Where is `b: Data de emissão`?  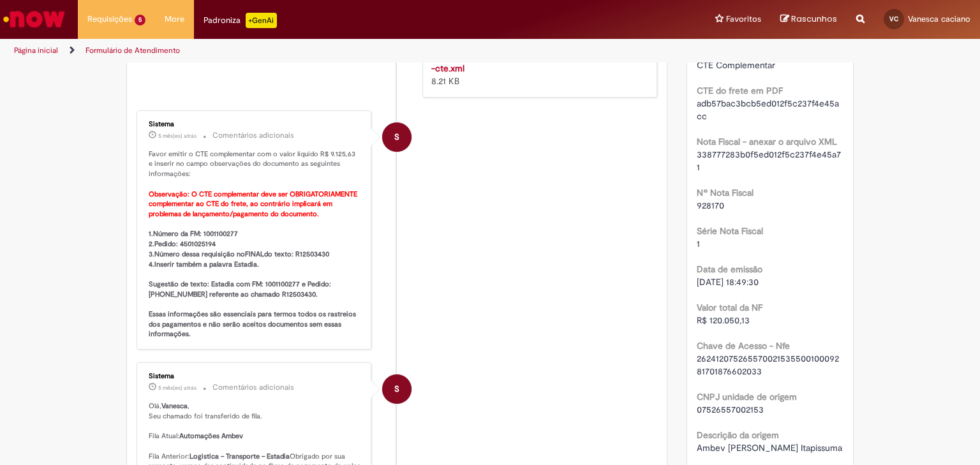
b: Data de emissão is located at coordinates (729, 269).